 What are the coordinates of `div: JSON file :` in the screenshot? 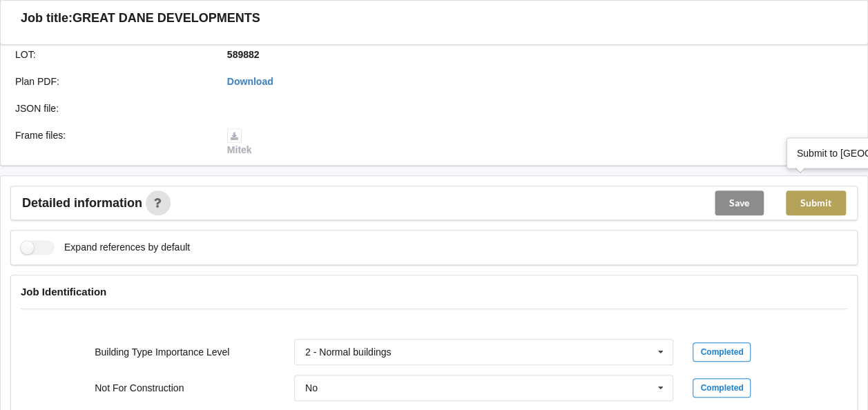 It's located at (111, 108).